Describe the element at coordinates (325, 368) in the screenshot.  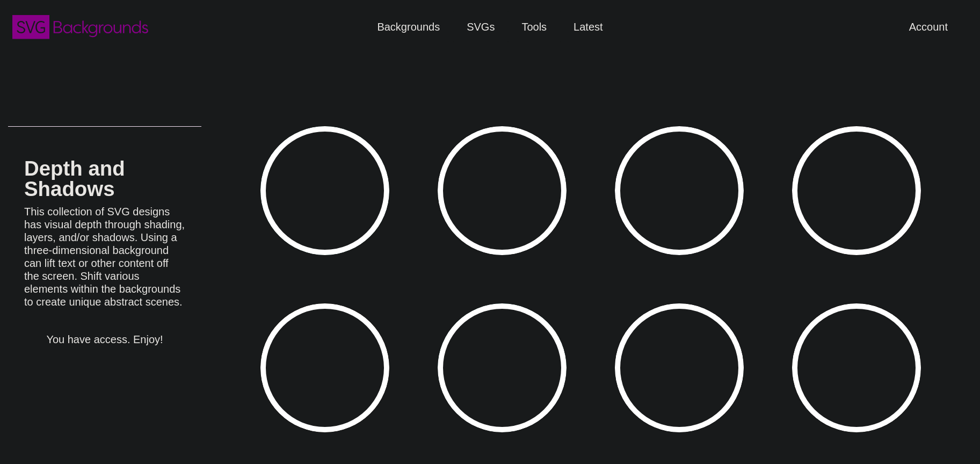
I see `button: torn cardboard with shadow` at that location.